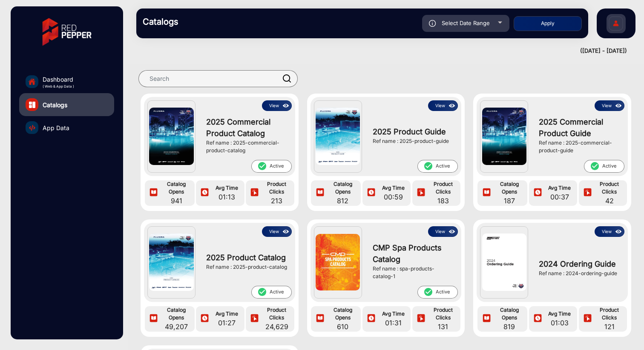  Describe the element at coordinates (227, 323) in the screenshot. I see `span: 01:27` at that location.